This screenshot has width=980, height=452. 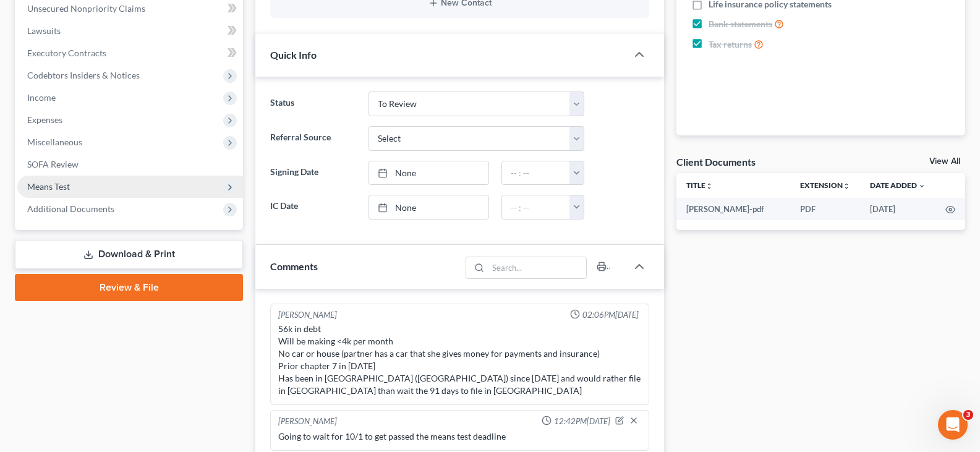 What do you see at coordinates (537, 267) in the screenshot?
I see `input: Search...` at bounding box center [537, 267].